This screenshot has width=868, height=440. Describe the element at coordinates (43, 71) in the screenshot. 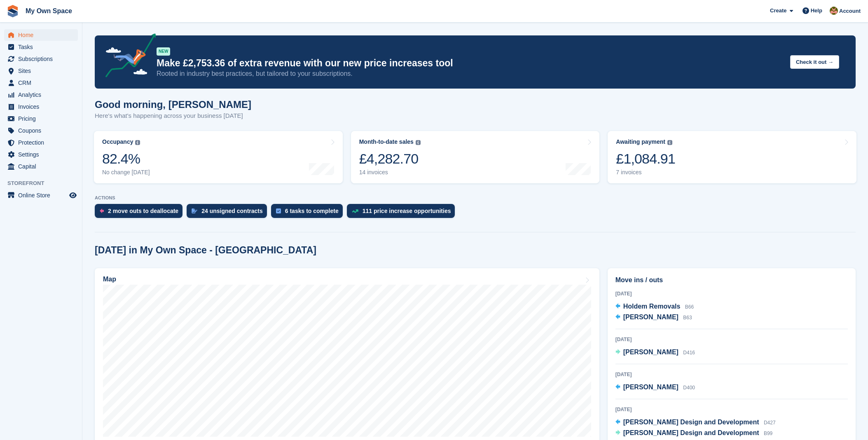

I see `span: Sites` at that location.